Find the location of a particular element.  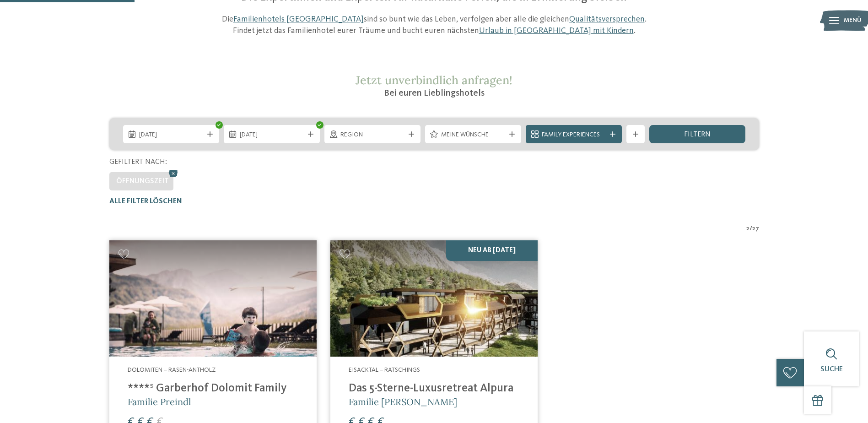

span: 27 is located at coordinates (755, 229).